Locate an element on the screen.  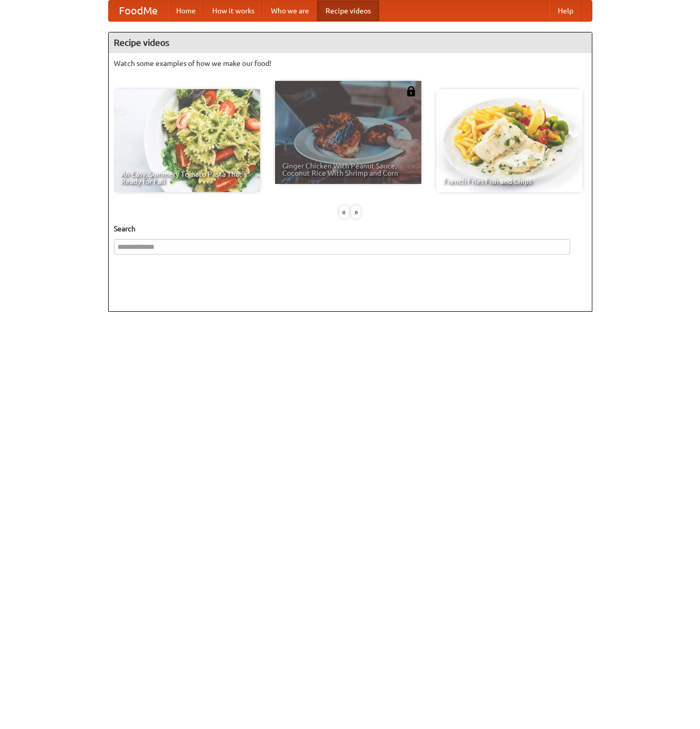
h4: Recipe videos is located at coordinates (350, 43).